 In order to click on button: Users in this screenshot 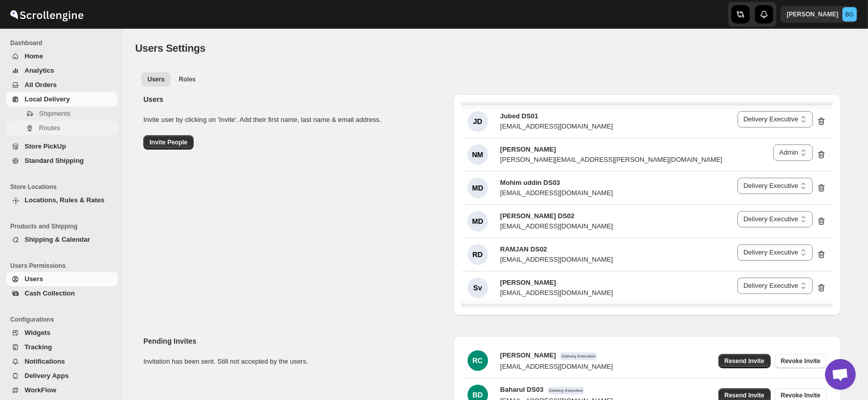, I will do `click(62, 279)`.